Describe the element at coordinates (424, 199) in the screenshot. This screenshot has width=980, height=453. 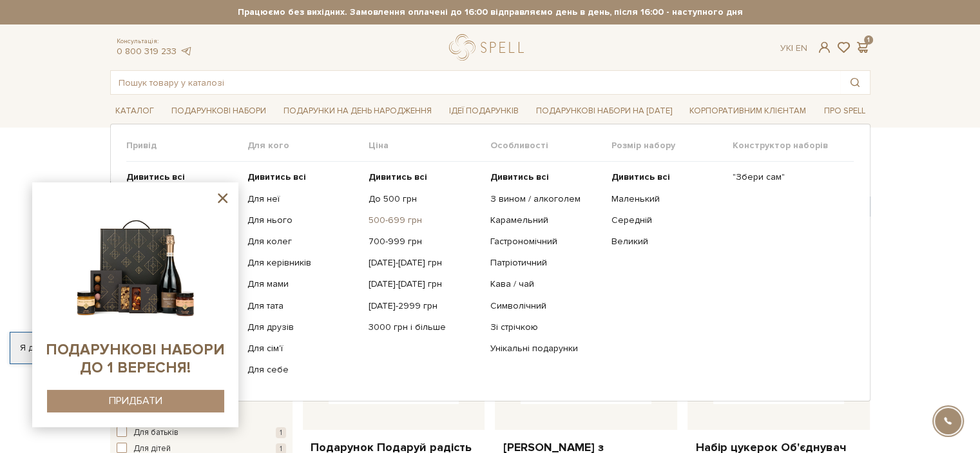
I see `a: До 500 грн` at that location.